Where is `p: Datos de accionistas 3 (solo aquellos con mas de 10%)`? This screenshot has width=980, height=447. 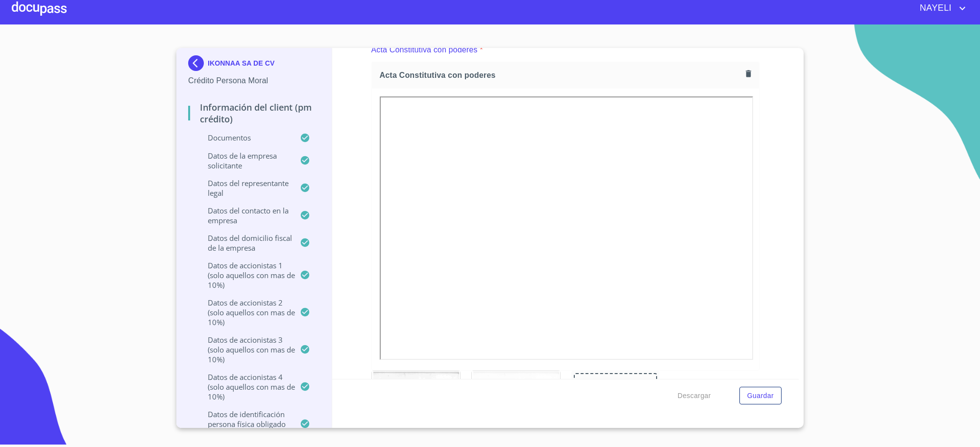 p: Datos de accionistas 3 (solo aquellos con mas de 10%) is located at coordinates (245, 349).